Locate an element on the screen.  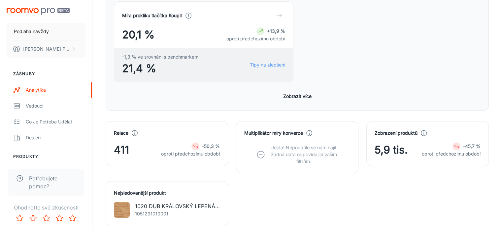
button: Ohodnoťte 4 hvězdičkami is located at coordinates (59, 218).